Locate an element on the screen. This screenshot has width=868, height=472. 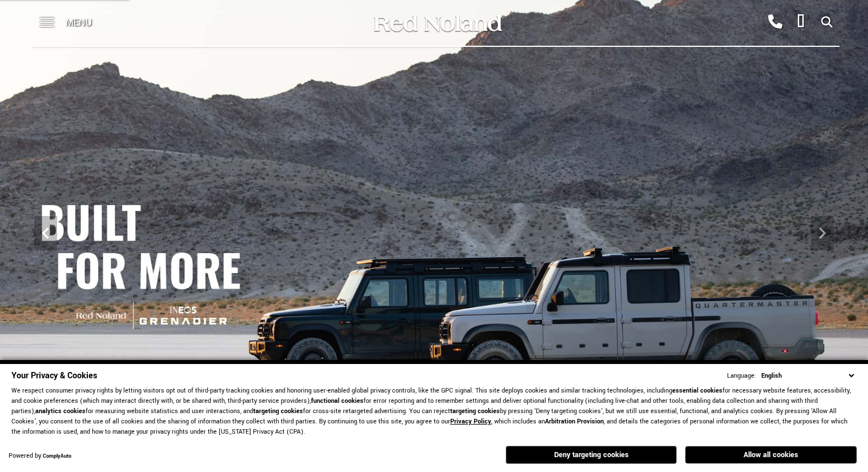
a: Privacy Policy is located at coordinates (471, 421).